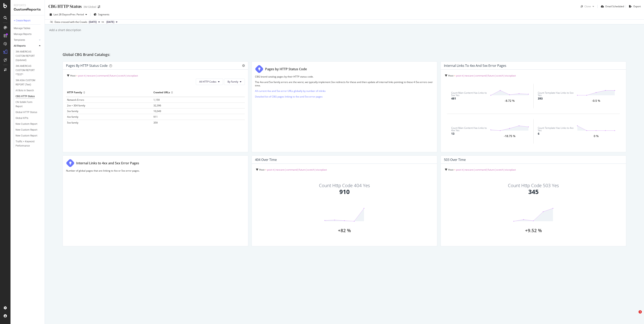  Describe the element at coordinates (86, 55) in the screenshot. I see `h2: Global CBG Brand Catalogs:` at that location.